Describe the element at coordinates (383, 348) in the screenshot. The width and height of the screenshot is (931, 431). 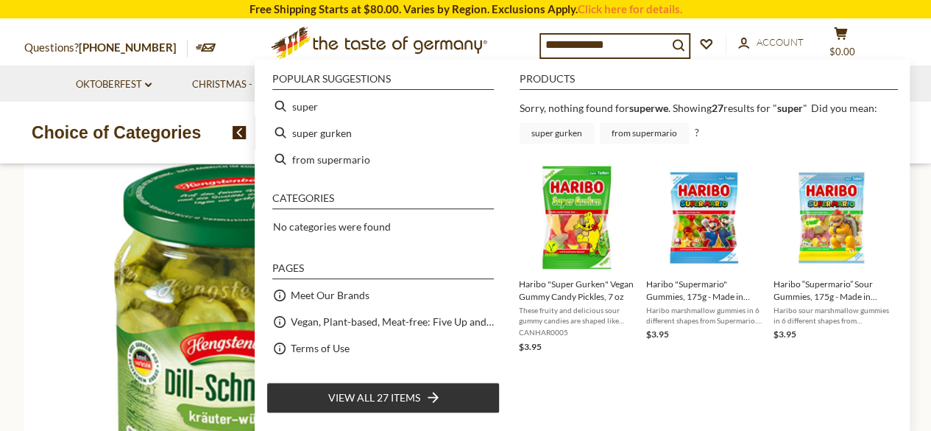
I see `li: Terms of Use` at that location.